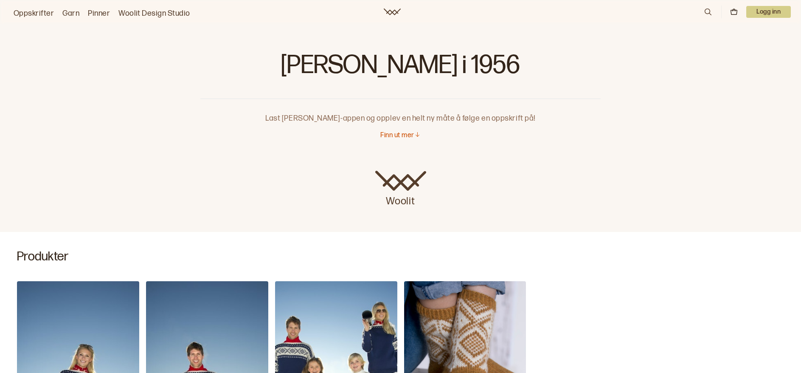  Describe the element at coordinates (768, 12) in the screenshot. I see `button: User dropdown` at that location.